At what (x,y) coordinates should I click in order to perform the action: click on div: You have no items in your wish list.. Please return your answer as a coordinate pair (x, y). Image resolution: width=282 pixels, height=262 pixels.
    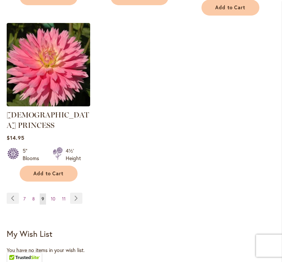
    Looking at the image, I should click on (141, 250).